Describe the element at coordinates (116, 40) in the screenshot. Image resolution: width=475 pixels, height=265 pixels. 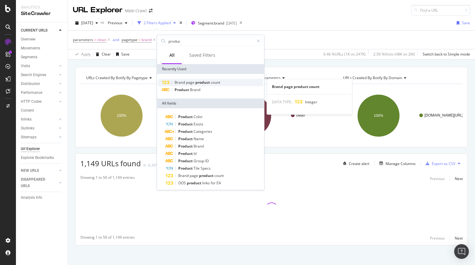
I see `button: and` at that location.